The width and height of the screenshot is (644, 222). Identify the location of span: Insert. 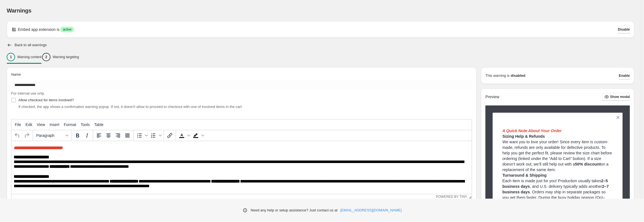
(55, 125).